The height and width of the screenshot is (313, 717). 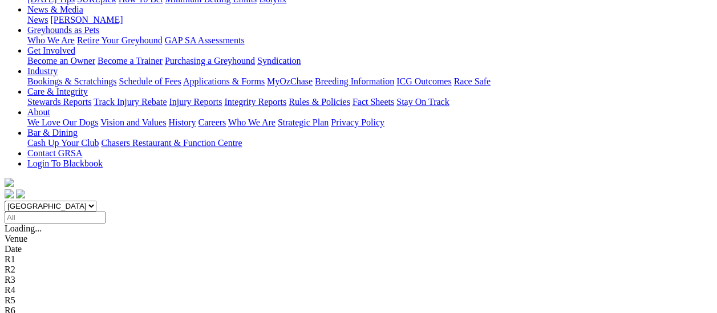 I want to click on div: R1, so click(x=358, y=259).